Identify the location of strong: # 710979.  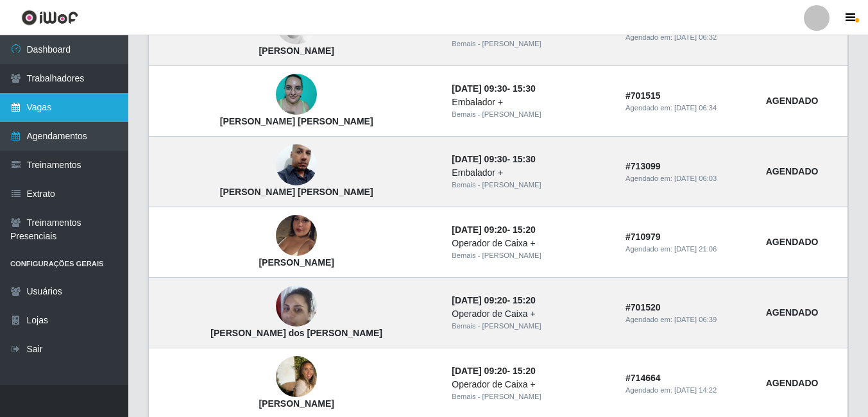
(643, 237).